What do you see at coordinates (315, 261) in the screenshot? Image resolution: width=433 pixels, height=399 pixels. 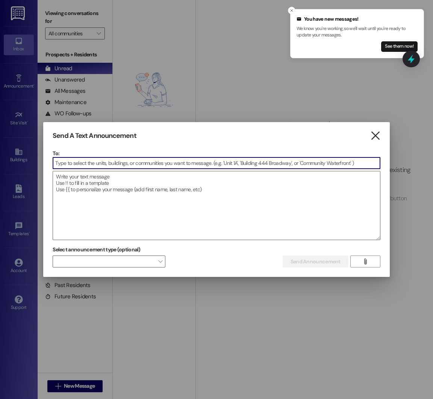 I see `span: Send Announcement` at bounding box center [315, 261].